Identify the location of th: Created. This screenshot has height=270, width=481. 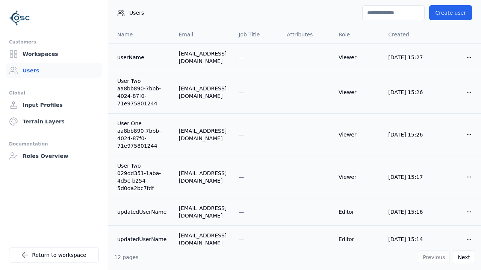
(407, 35).